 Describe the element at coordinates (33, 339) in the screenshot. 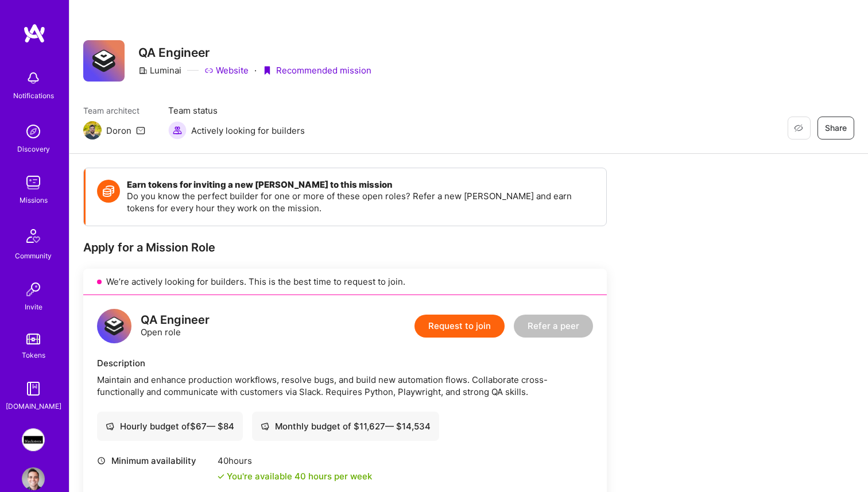

I see `img: tokens` at that location.